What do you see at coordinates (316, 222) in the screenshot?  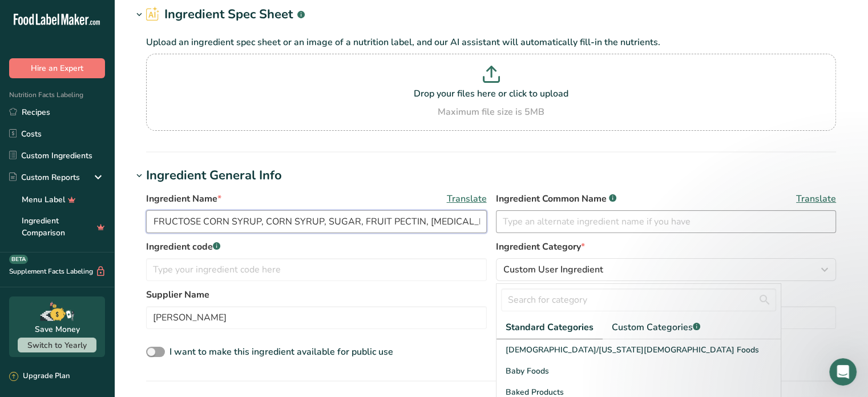 I see `input: Type your ingredient name here` at bounding box center [316, 222].